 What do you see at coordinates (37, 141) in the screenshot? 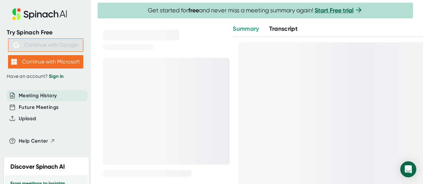
I see `button: Help Center` at bounding box center [37, 141].